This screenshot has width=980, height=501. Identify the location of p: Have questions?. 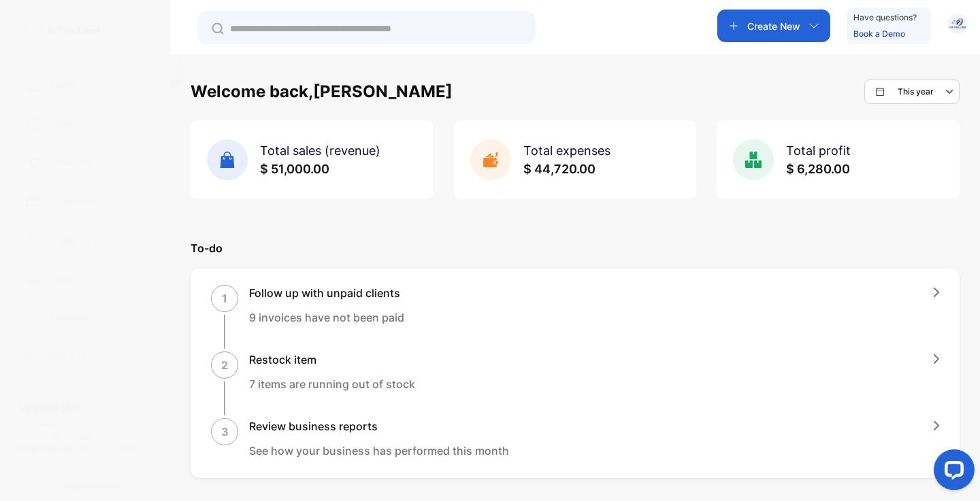
(885, 18).